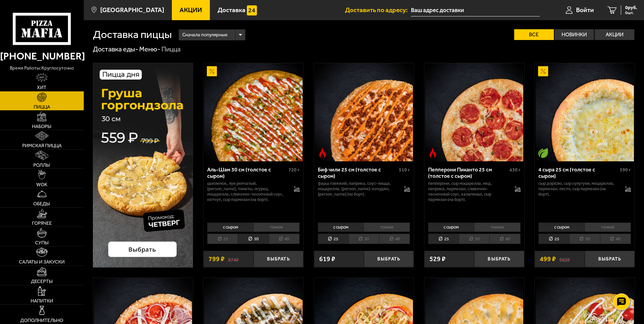  What do you see at coordinates (475, 112) in the screenshot?
I see `img: Пепперони Пиканто 25 см (толстое с сыром)` at bounding box center [475, 112].